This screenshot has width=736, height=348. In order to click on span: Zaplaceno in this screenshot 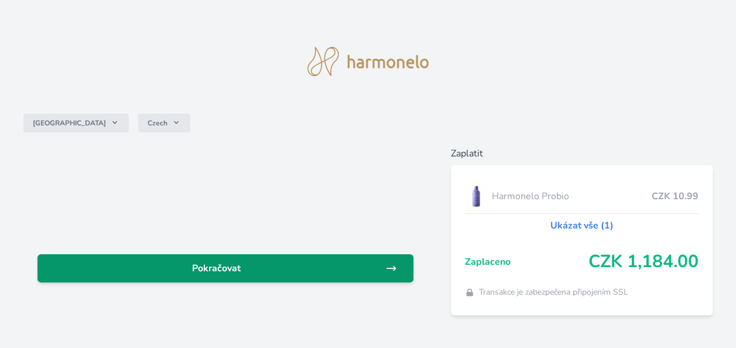, I will do `click(526, 262)`.